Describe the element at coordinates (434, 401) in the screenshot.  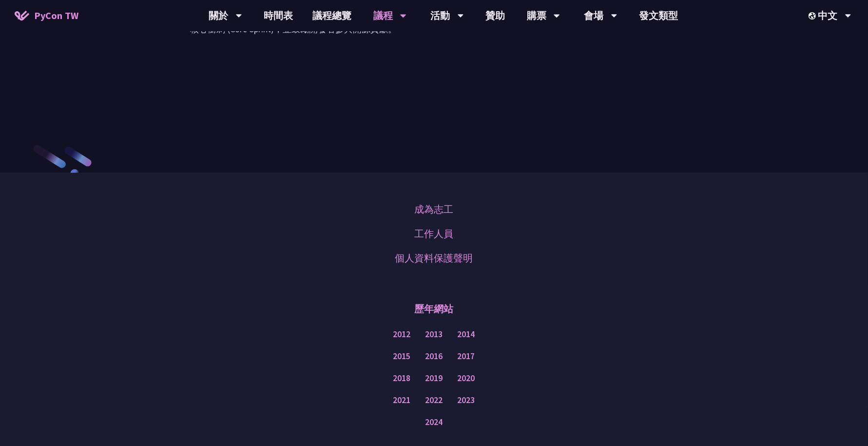
I see `a: 2022` at that location.